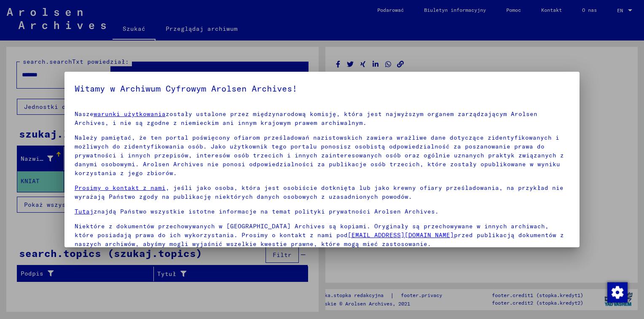  Describe the element at coordinates (83, 211) in the screenshot. I see `a: Tutaj` at that location.